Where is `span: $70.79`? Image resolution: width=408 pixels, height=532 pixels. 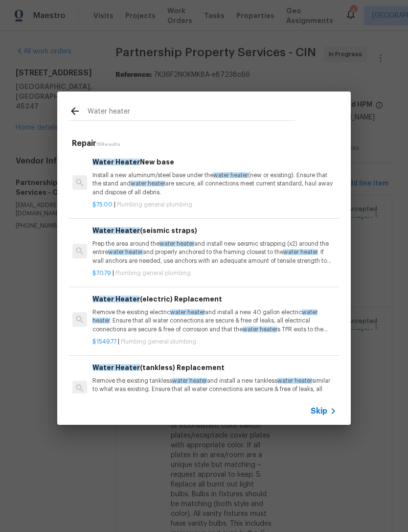
span: $70.79 is located at coordinates (102, 273).